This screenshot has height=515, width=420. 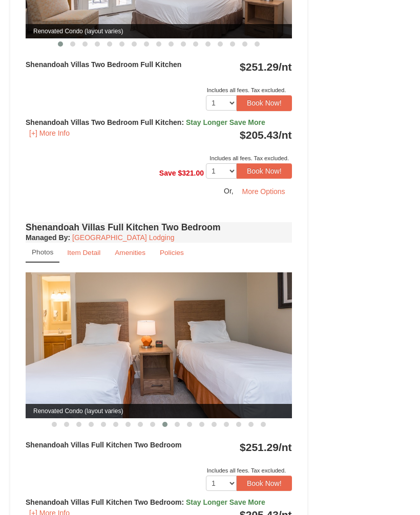 What do you see at coordinates (159, 345) in the screenshot?
I see `img: Renovated Condo (layout varies)` at bounding box center [159, 345].